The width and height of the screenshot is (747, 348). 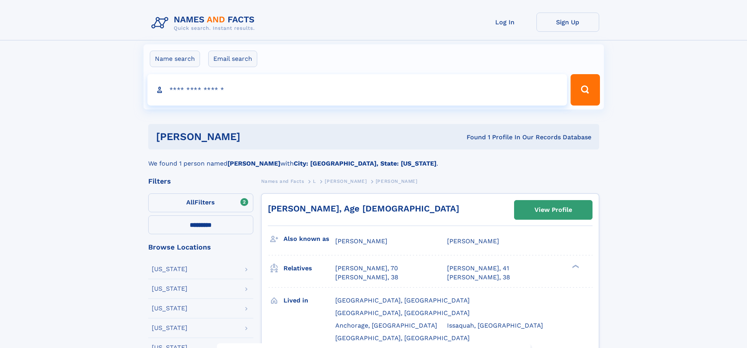 What do you see at coordinates (505, 22) in the screenshot?
I see `a: Log In` at bounding box center [505, 22].